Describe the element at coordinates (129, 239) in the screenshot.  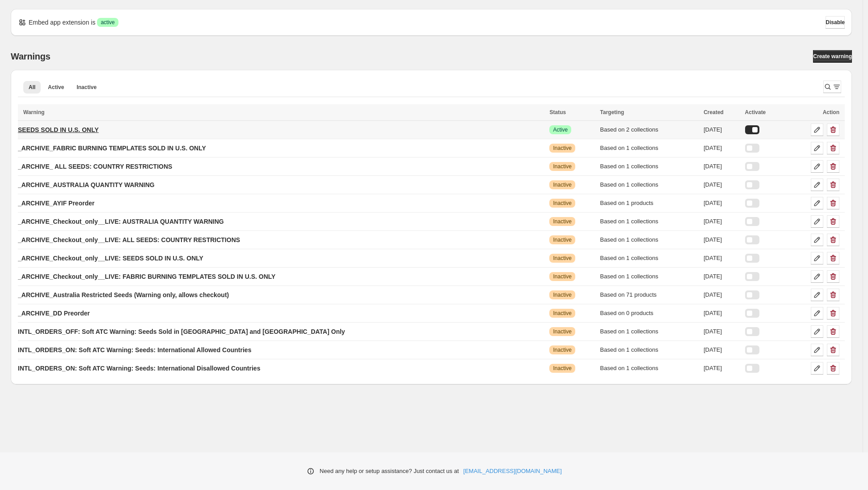
I see `a: _ARCHIVE_Checkout_only__LIVE: ALL SEEDS: COUNTRY RESTRICTIONS` at that location.